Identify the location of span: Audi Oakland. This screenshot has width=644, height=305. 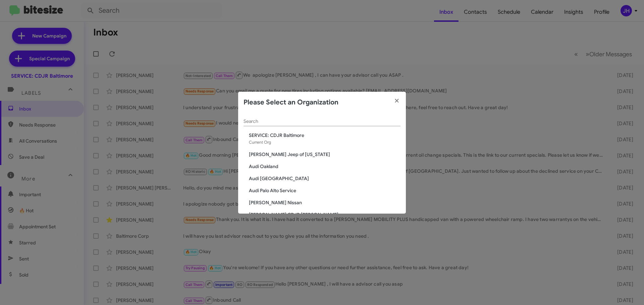
(325, 167).